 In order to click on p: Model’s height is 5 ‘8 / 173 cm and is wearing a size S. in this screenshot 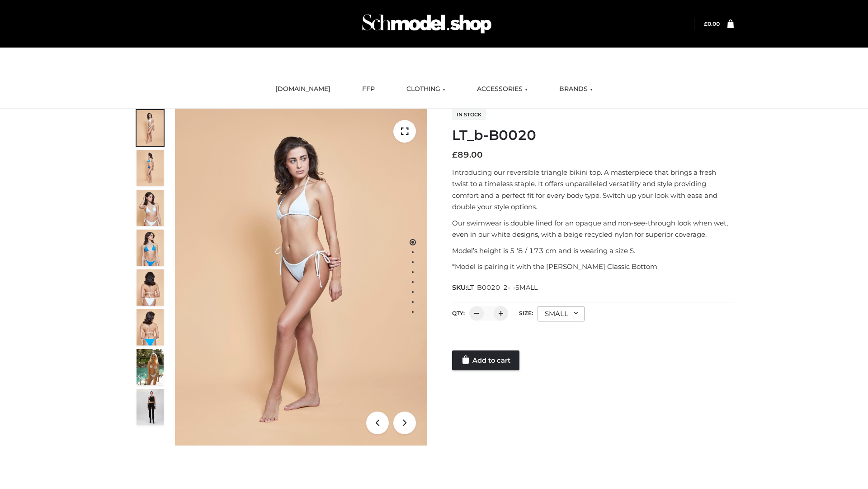, I will do `click(593, 251)`.